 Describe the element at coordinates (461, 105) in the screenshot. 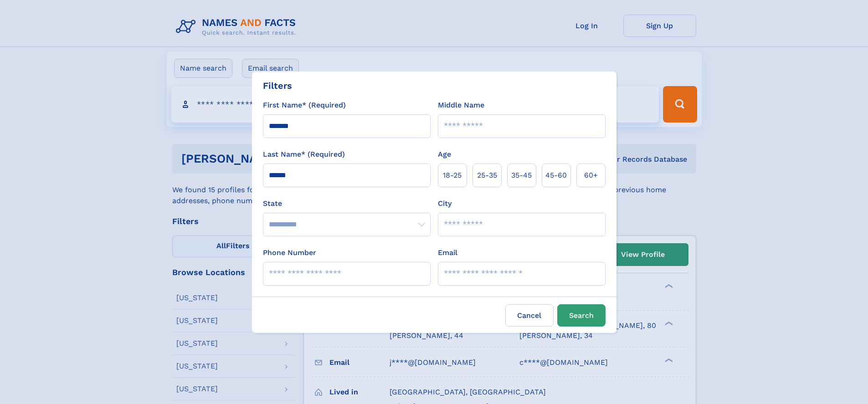

I see `label: Middle Name` at that location.